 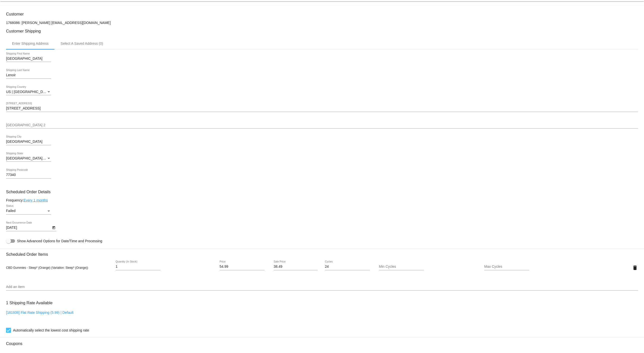 What do you see at coordinates (138, 267) in the screenshot?
I see `input: Quantity (In Stock)` at bounding box center [138, 267].